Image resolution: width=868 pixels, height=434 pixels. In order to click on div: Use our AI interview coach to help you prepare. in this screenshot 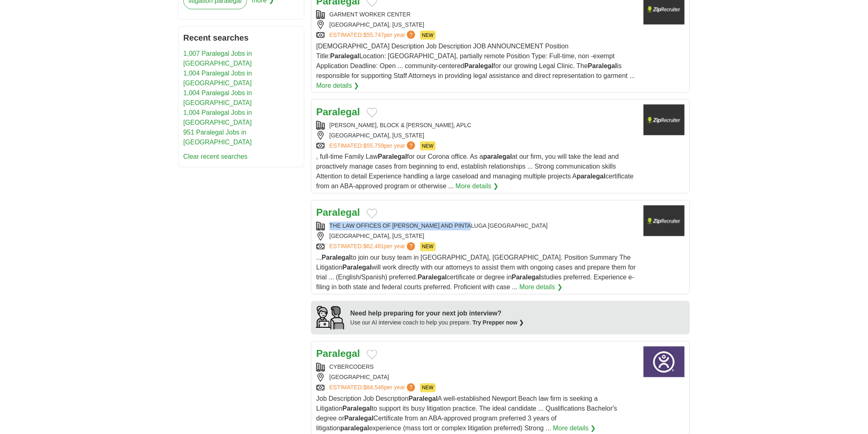, I will do `click(437, 323)`.